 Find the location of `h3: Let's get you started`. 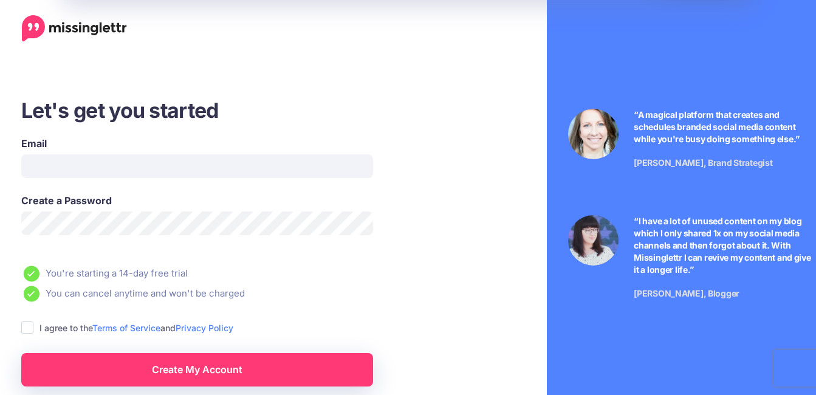

h3: Let's get you started is located at coordinates (234, 110).